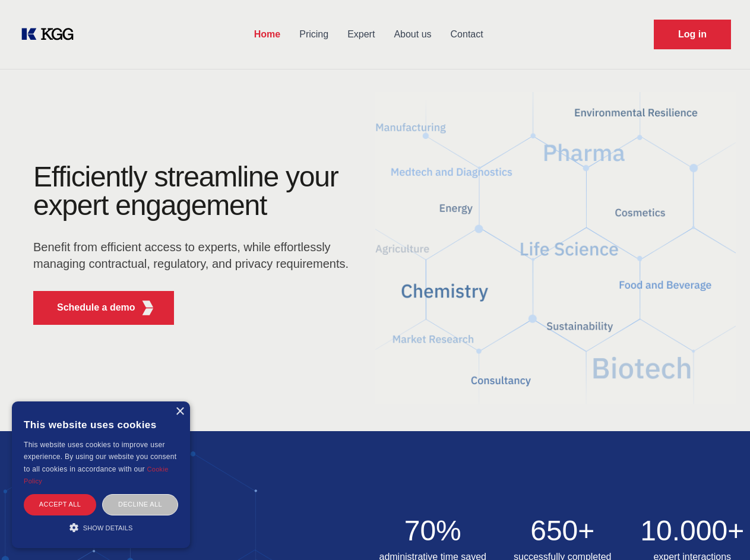  What do you see at coordinates (51, 35) in the screenshot?
I see `a: KOL Knowledge Platform: Talk to Key External Experts (KEE)` at bounding box center [51, 35].